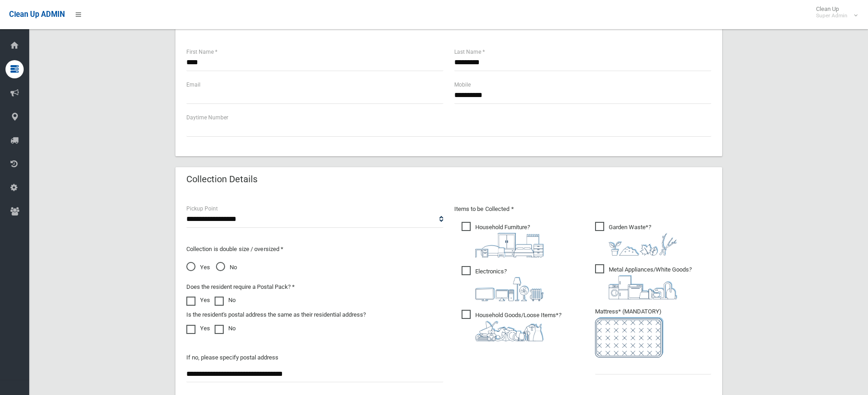 Image resolution: width=868 pixels, height=395 pixels. Describe the element at coordinates (222, 179) in the screenshot. I see `header: Collection Details` at that location.